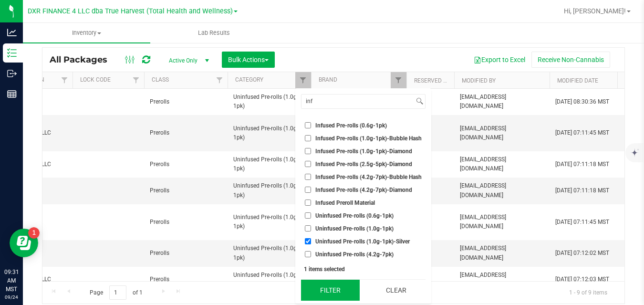 This screenshot has width=644, height=305. What do you see at coordinates (571, 60) in the screenshot?
I see `button: Receive Non-Cannabis` at bounding box center [571, 60].